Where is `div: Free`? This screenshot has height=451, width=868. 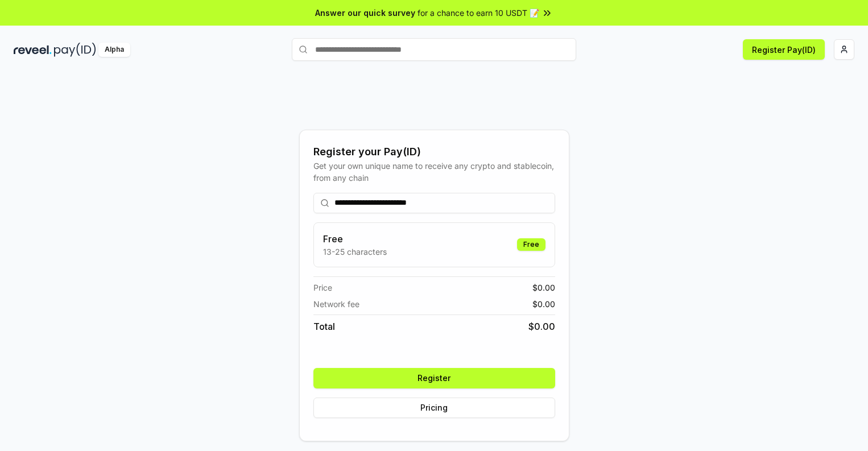 div: Free is located at coordinates (532, 245).